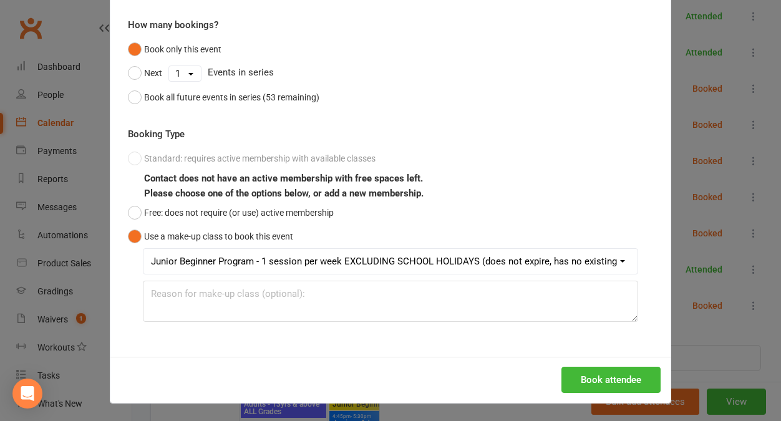  What do you see at coordinates (610, 380) in the screenshot?
I see `button: Book attendee` at bounding box center [610, 380].